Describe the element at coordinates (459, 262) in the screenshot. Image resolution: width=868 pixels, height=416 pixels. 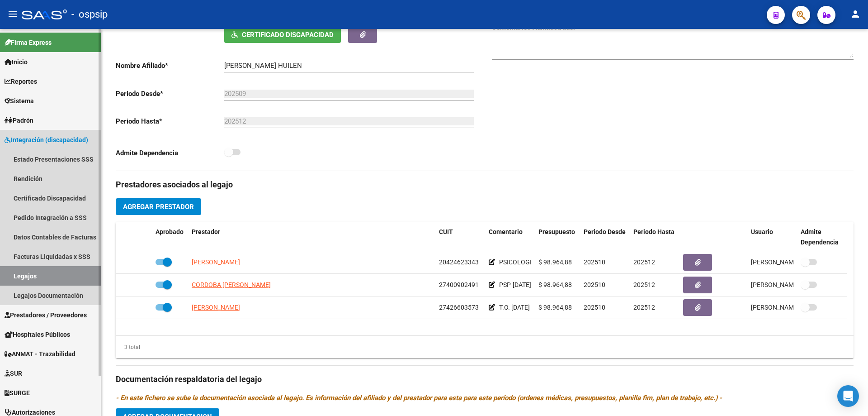
I see `span: 20424623343` at that location.